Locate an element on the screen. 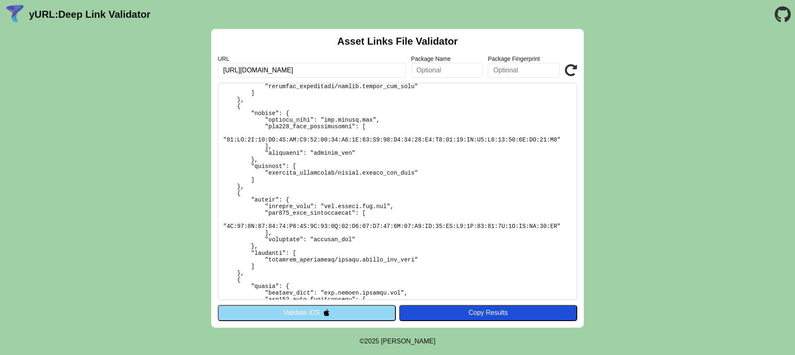  label: URL is located at coordinates (312, 59).